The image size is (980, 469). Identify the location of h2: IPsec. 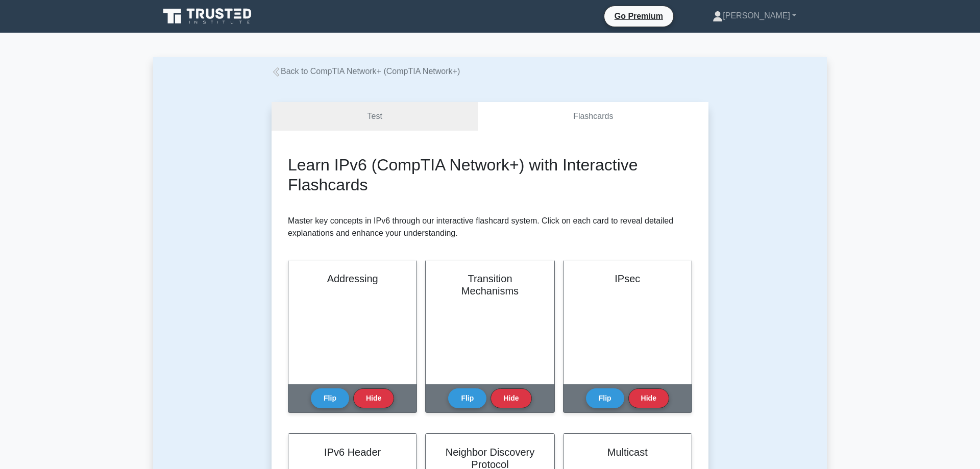
(627, 279).